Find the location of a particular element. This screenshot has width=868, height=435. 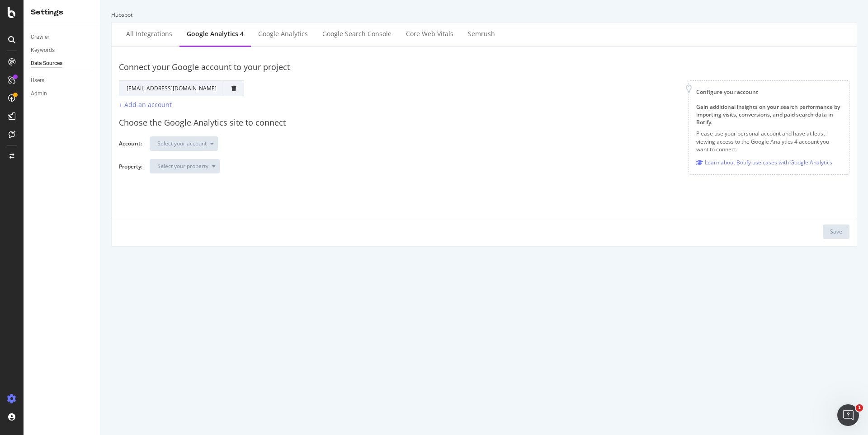

label: Property: is located at coordinates (130, 170).